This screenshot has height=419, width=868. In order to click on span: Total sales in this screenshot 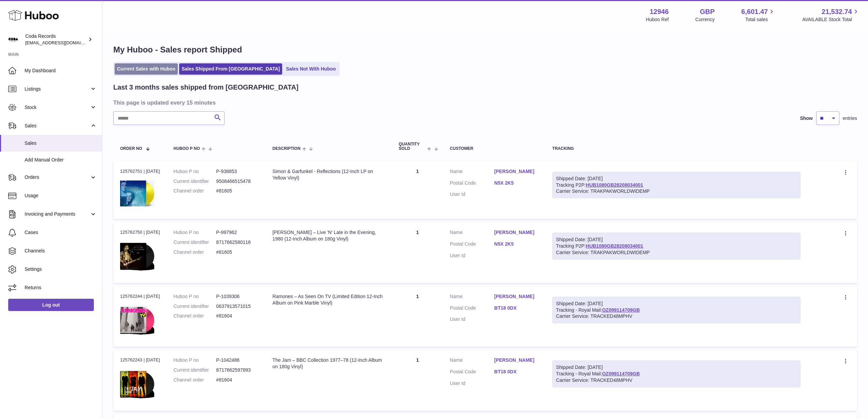, I will do `click(761, 19)`.